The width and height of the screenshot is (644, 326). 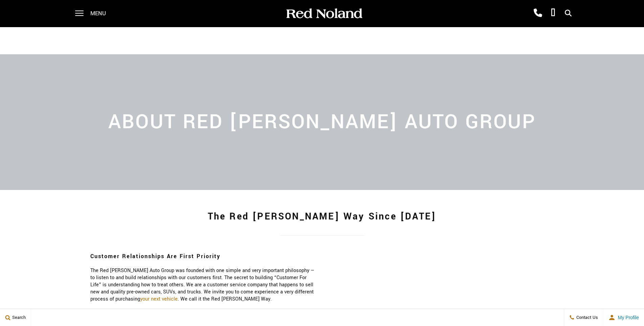 What do you see at coordinates (158, 298) in the screenshot?
I see `a: your next vehicle` at bounding box center [158, 298].